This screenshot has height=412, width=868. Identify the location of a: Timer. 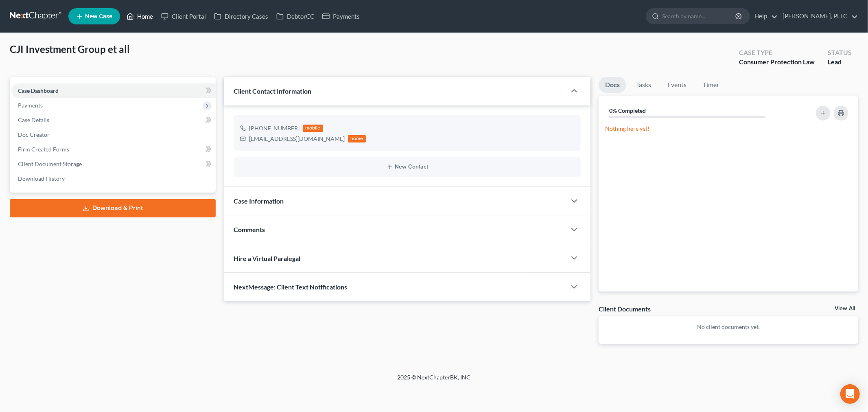
(711, 85).